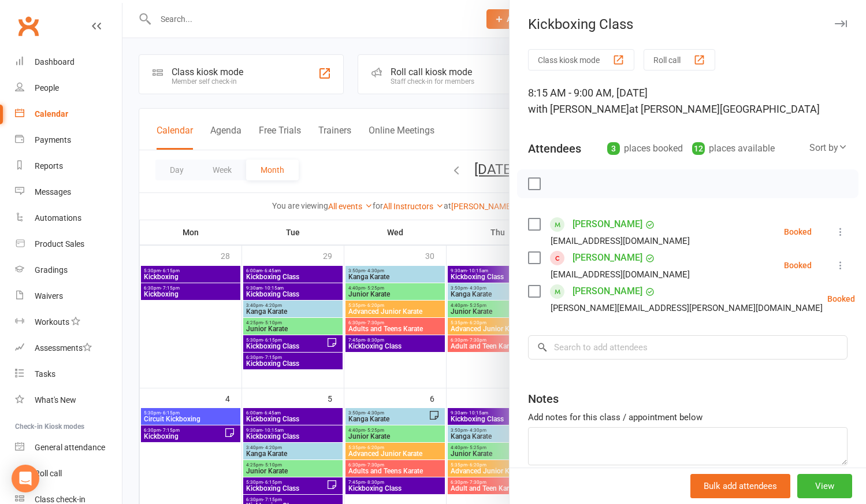 The image size is (866, 504). Describe the element at coordinates (68, 114) in the screenshot. I see `a: Calendar` at that location.